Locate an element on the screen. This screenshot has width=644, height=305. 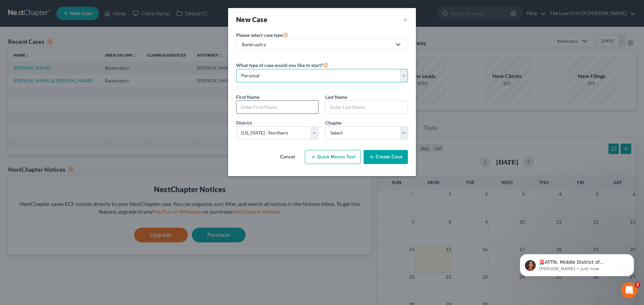
button: Cancel is located at coordinates (287, 157).